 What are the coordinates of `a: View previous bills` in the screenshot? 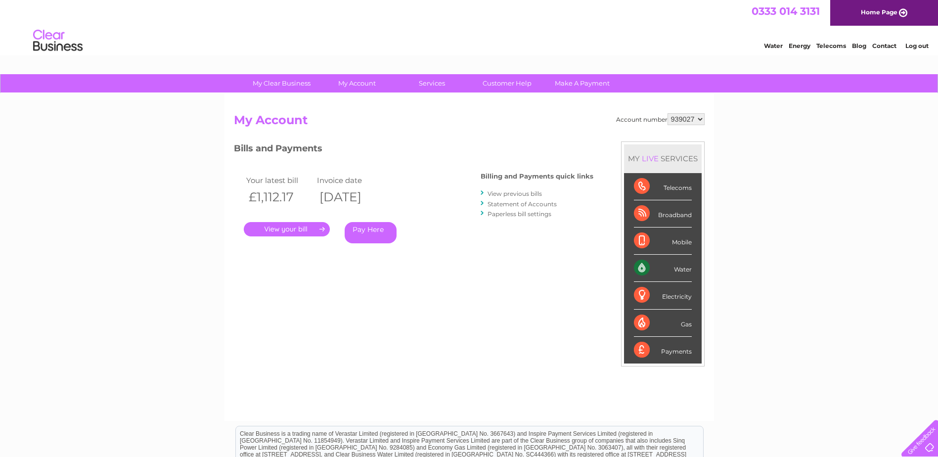 It's located at (515, 193).